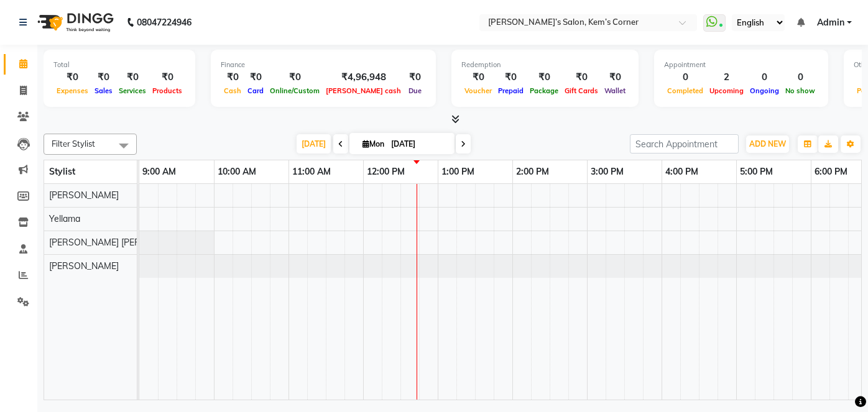 The width and height of the screenshot is (868, 412). What do you see at coordinates (62, 172) in the screenshot?
I see `span: Stylist` at bounding box center [62, 172].